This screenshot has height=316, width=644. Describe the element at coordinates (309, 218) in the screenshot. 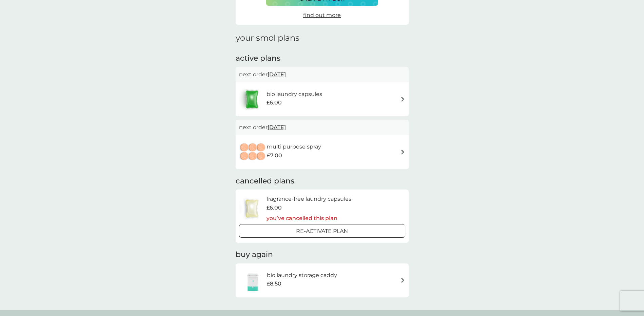

I see `p: you’ve cancelled this plan` at that location.